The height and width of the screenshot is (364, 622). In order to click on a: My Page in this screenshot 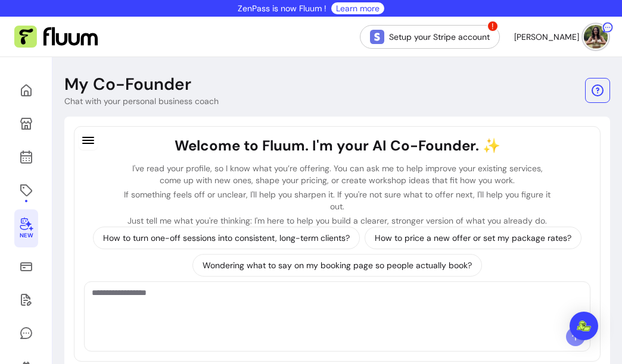, I will do `click(26, 124)`.